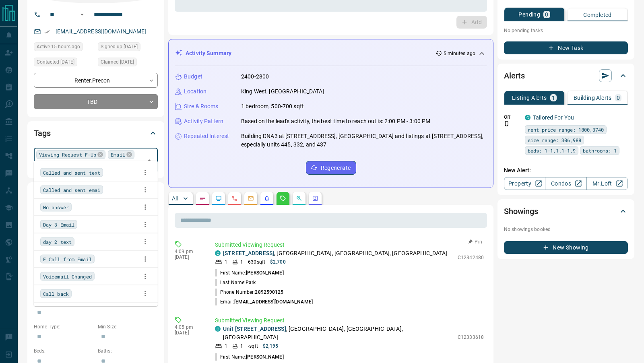  Describe the element at coordinates (128, 63) in the screenshot. I see `div: Fri Aug 15 2025` at that location.